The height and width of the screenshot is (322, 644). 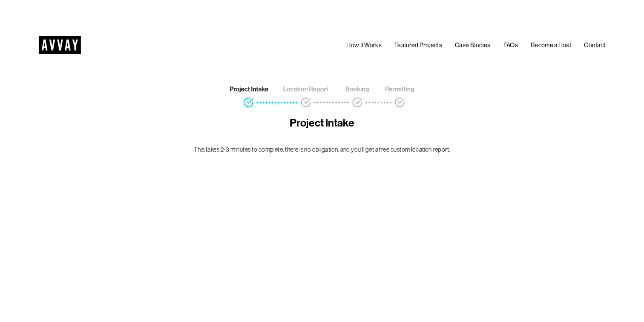 I want to click on a: FAQs, so click(x=511, y=45).